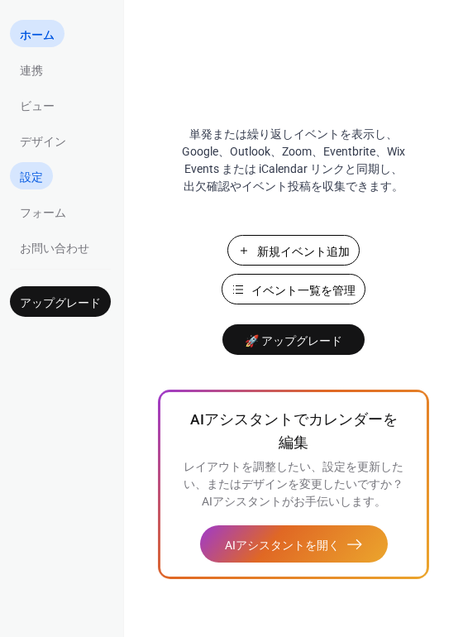  Describe the element at coordinates (294, 341) in the screenshot. I see `span: 🚀 アップグレード` at that location.